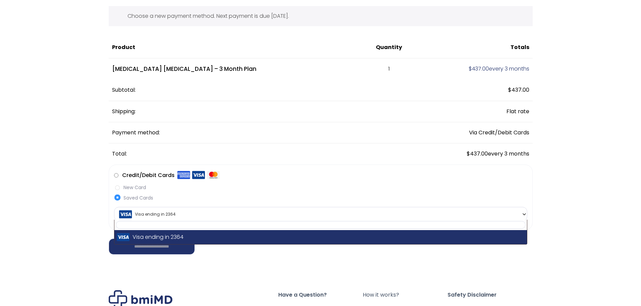 This screenshot has height=306, width=641. What do you see at coordinates (235, 47) in the screenshot?
I see `th: Product` at bounding box center [235, 47].